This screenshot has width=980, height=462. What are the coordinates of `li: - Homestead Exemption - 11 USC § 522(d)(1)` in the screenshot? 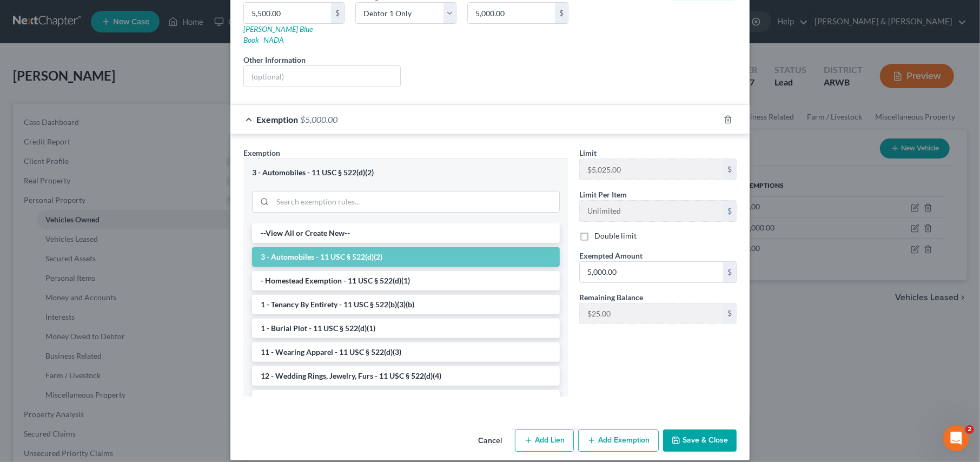 It's located at (406, 281).